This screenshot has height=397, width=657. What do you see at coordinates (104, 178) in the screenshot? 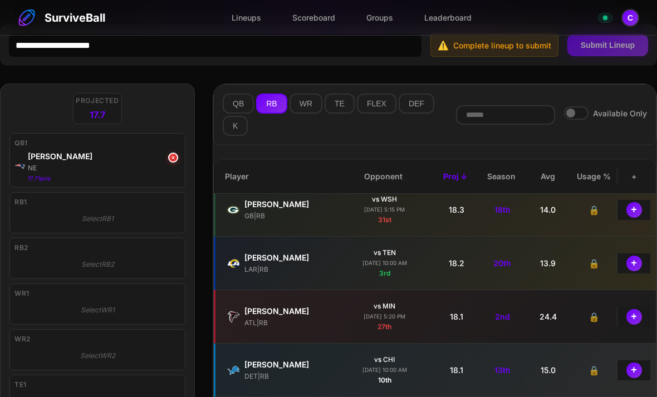
I see `div: 17.71 proj` at bounding box center [104, 178].